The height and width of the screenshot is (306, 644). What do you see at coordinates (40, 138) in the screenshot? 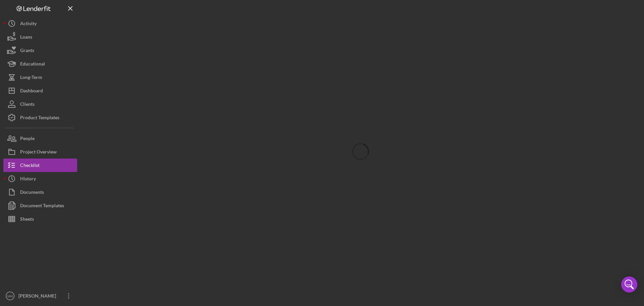
I see `a: People` at bounding box center [40, 138].